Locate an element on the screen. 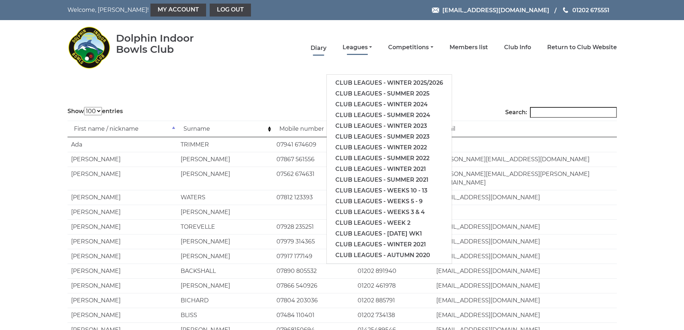 The image size is (684, 330). a: Club leagues - Weeks 10 - 13 is located at coordinates (389, 191).